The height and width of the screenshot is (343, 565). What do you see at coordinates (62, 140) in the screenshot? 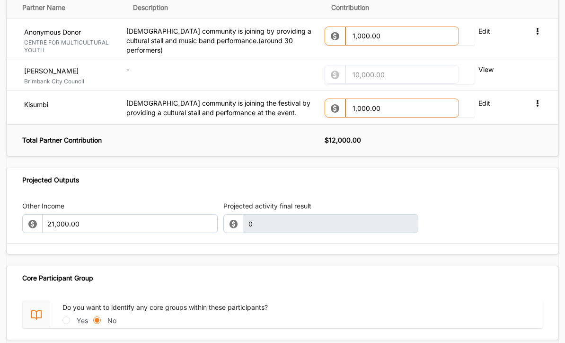
I see `b: Total Partner Contribution` at bounding box center [62, 140].